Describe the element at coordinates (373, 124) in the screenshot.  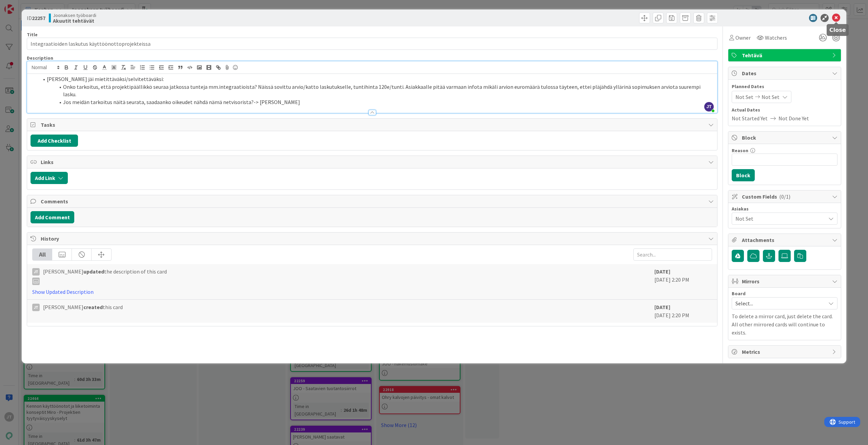
I see `span: Tasks` at that location.